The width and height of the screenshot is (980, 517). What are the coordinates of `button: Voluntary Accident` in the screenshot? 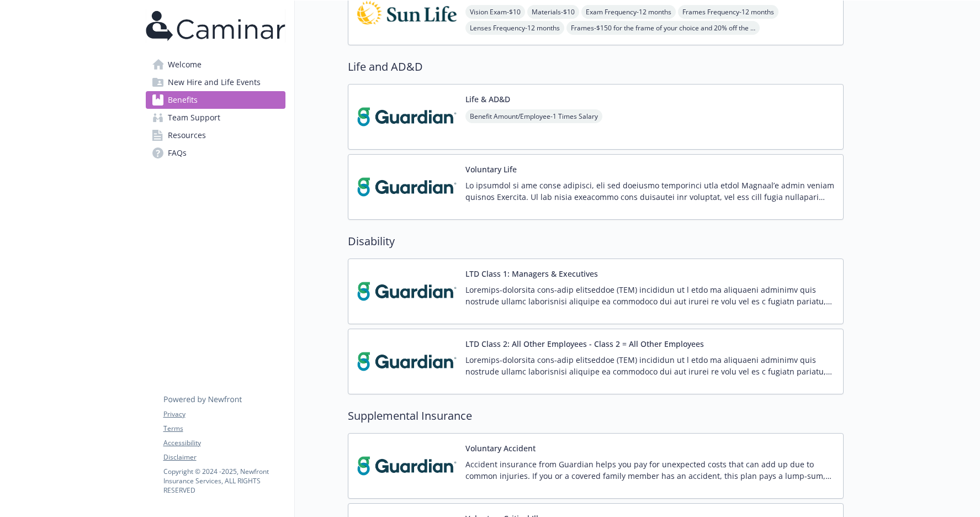 It's located at (501, 448).